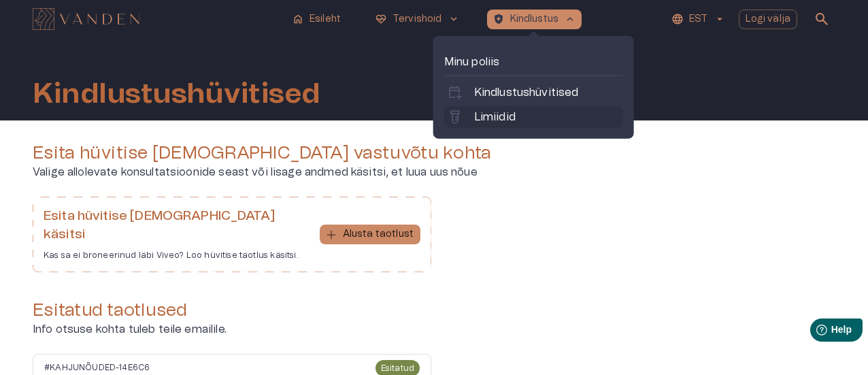 The image size is (868, 375). I want to click on p: Logi välja, so click(768, 19).